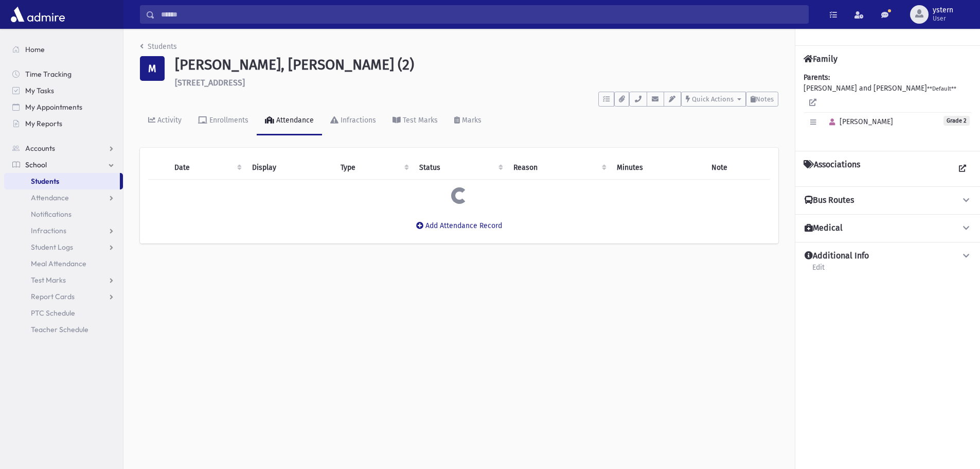 The image size is (980, 469). Describe the element at coordinates (64, 264) in the screenshot. I see `a: Meal Attendance` at that location.